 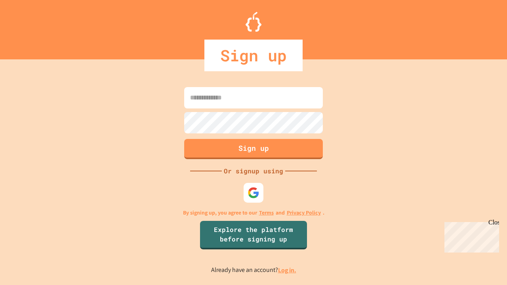 What do you see at coordinates (253, 171) in the screenshot?
I see `div: Or signup using` at bounding box center [253, 171].